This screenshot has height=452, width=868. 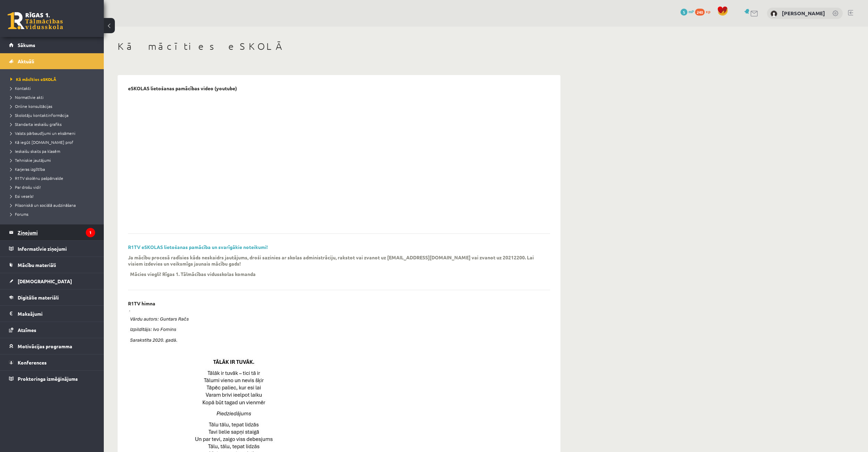 I want to click on a: Pilsoniskā un sociālā audzināšana, so click(x=54, y=205).